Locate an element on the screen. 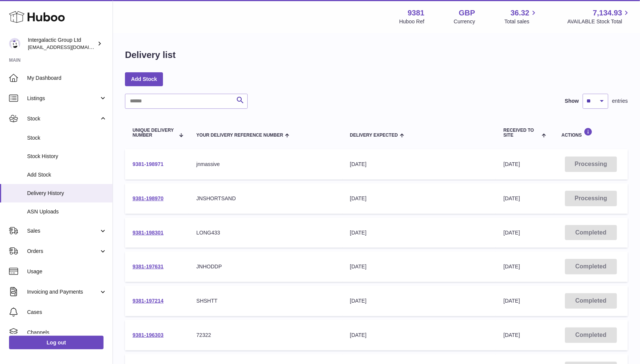 Image resolution: width=640 pixels, height=364 pixels. span: entries is located at coordinates (620, 101).